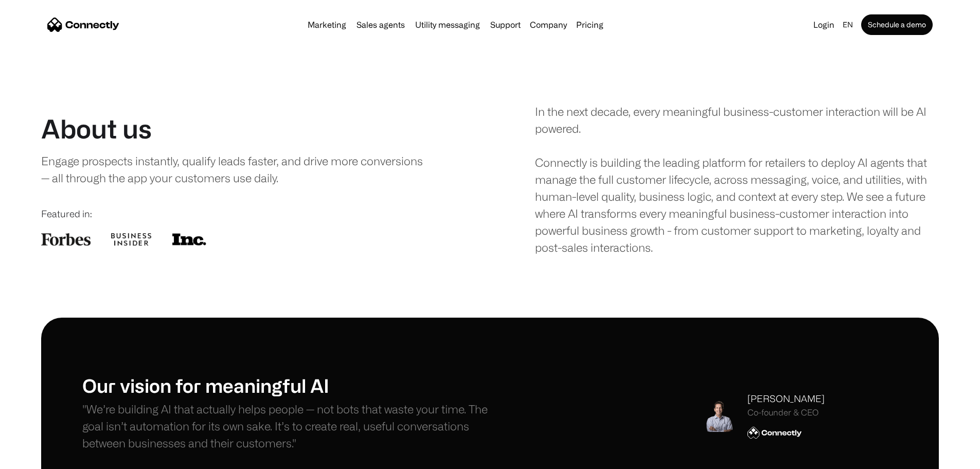 This screenshot has width=980, height=469. Describe the element at coordinates (327, 24) in the screenshot. I see `a: Marketing` at that location.